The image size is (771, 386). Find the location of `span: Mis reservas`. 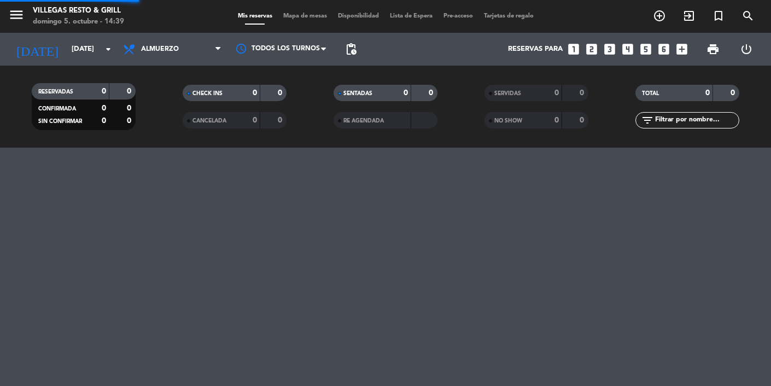

span: Mis reservas is located at coordinates (255, 16).